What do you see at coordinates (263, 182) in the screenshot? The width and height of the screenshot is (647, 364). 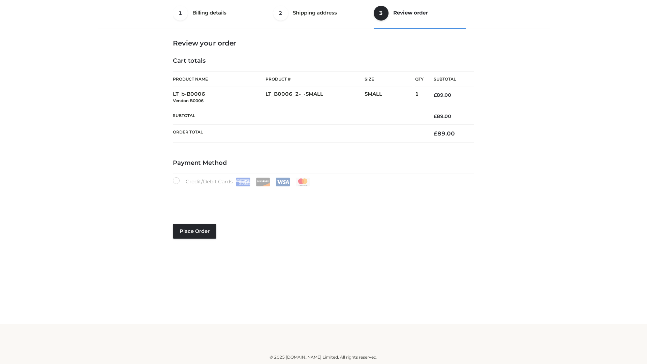 I see `img: Discover` at bounding box center [263, 182].